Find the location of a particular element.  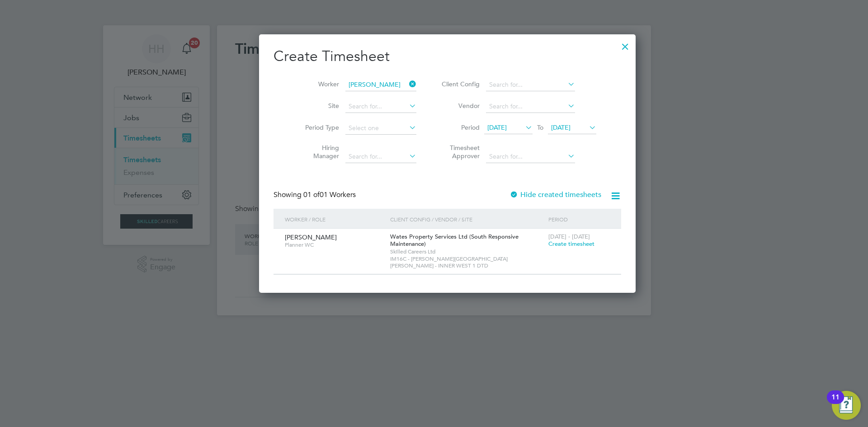

label: Worker is located at coordinates (319, 84).